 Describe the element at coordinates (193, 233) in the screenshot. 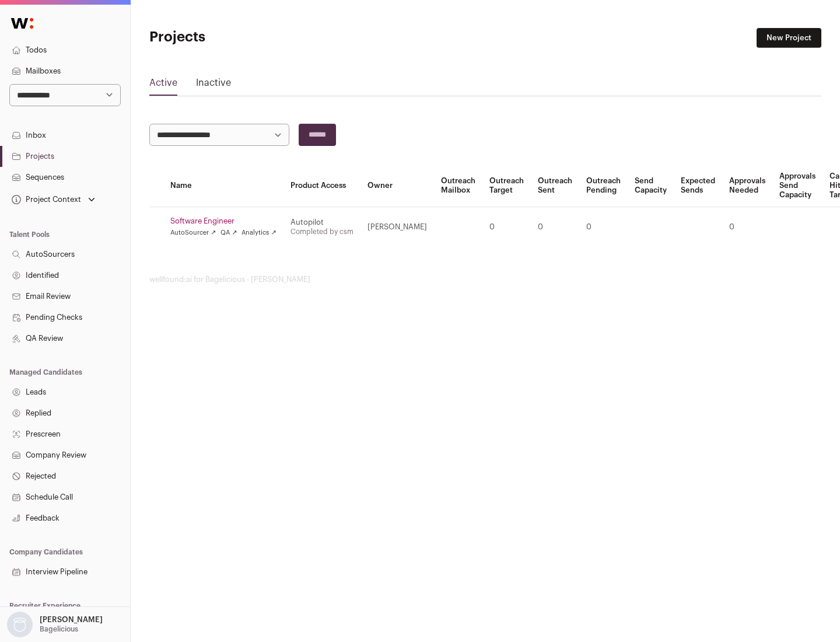

I see `a: AutoSourcer ↗` at that location.